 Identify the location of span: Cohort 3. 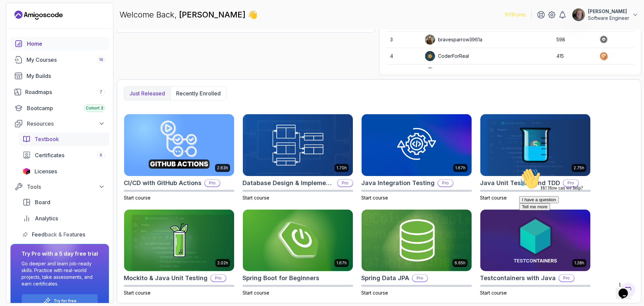
(94, 109).